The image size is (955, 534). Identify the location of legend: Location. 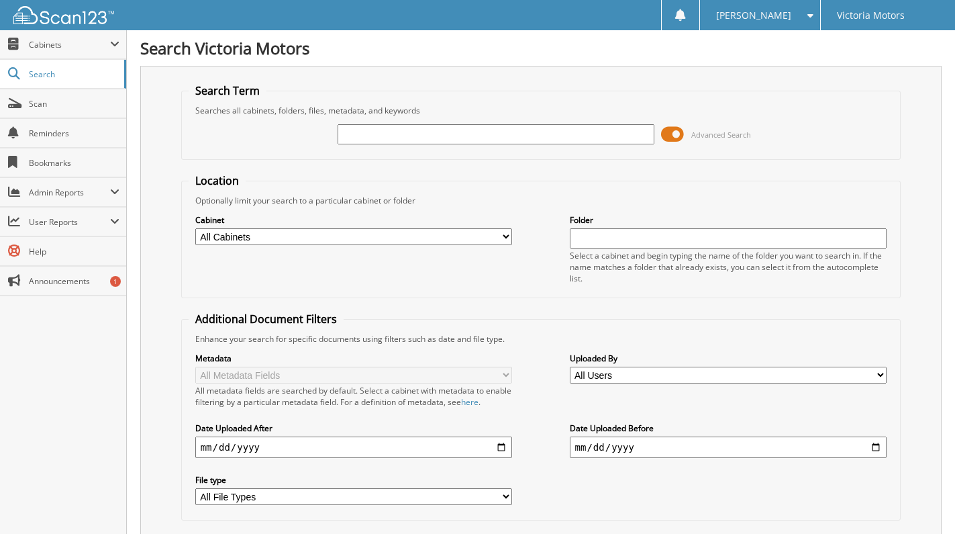
(217, 181).